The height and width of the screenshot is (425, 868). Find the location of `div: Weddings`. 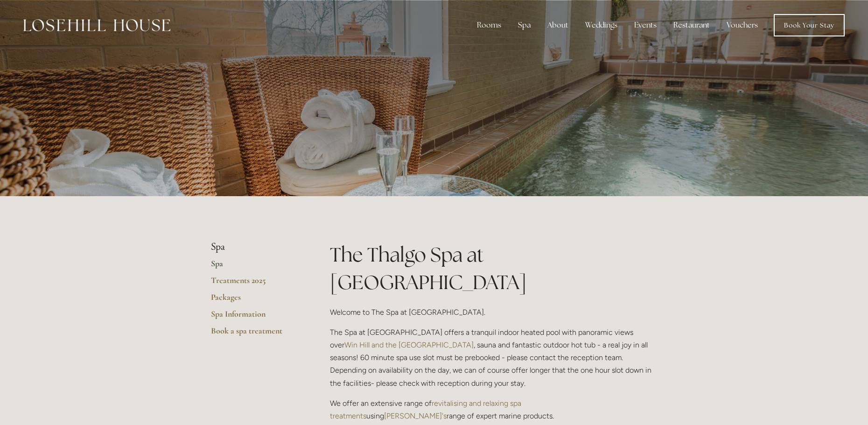

div: Weddings is located at coordinates (601, 25).